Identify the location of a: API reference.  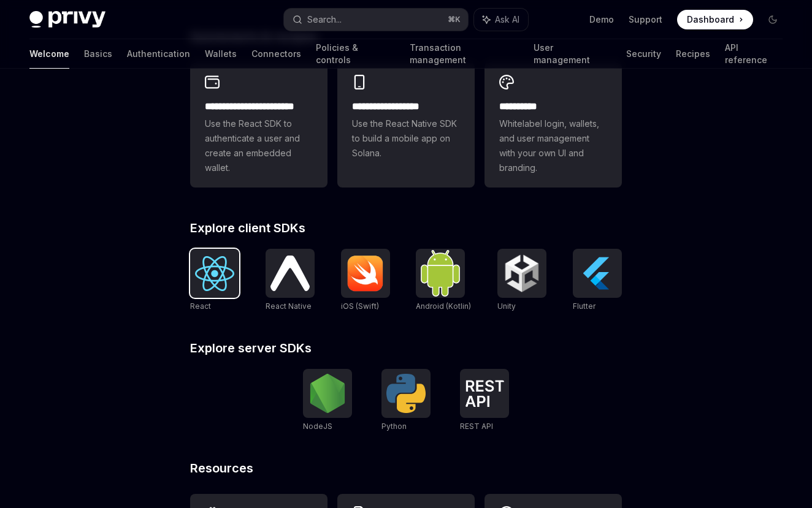
(753, 54).